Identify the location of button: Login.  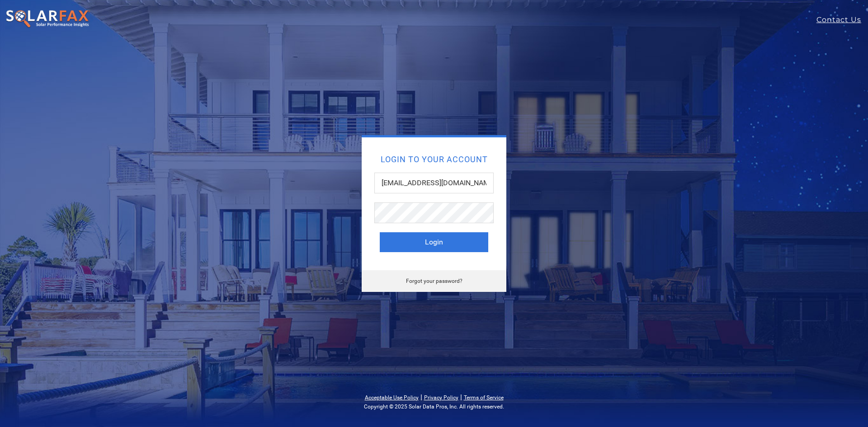
(434, 242).